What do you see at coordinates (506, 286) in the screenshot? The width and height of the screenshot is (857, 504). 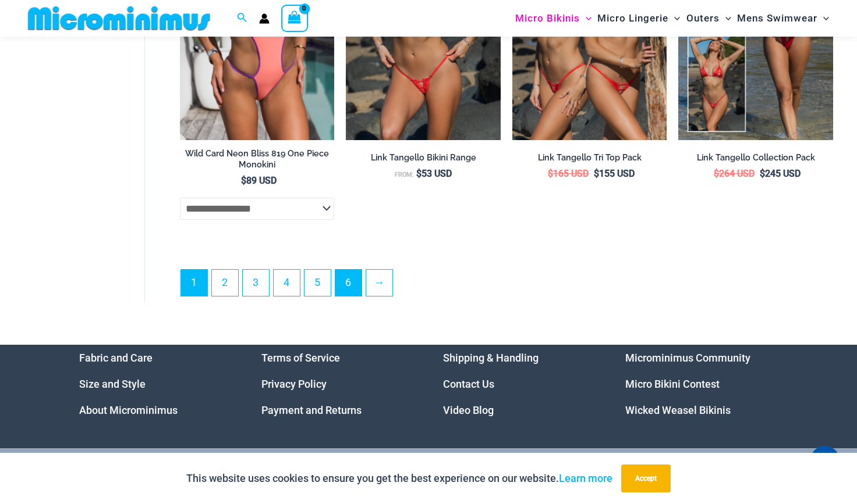 I see `nav: Product Pagination` at bounding box center [506, 286].